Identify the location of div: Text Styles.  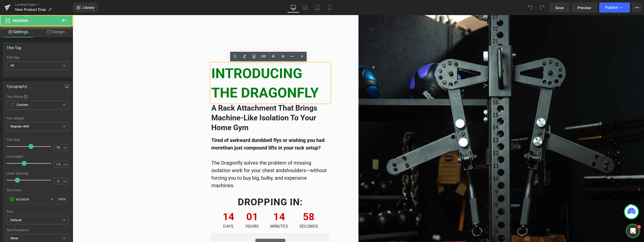
(38, 97).